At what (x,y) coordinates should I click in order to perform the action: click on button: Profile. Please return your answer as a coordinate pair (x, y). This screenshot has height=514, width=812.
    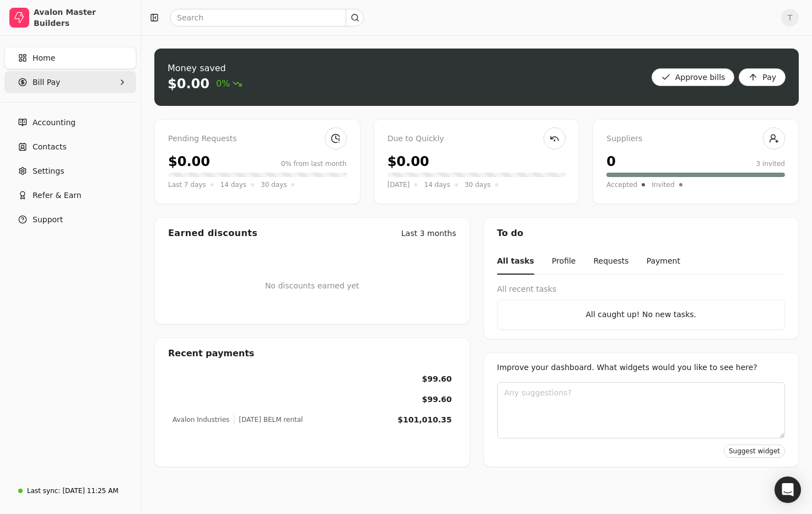
    Looking at the image, I should click on (564, 261).